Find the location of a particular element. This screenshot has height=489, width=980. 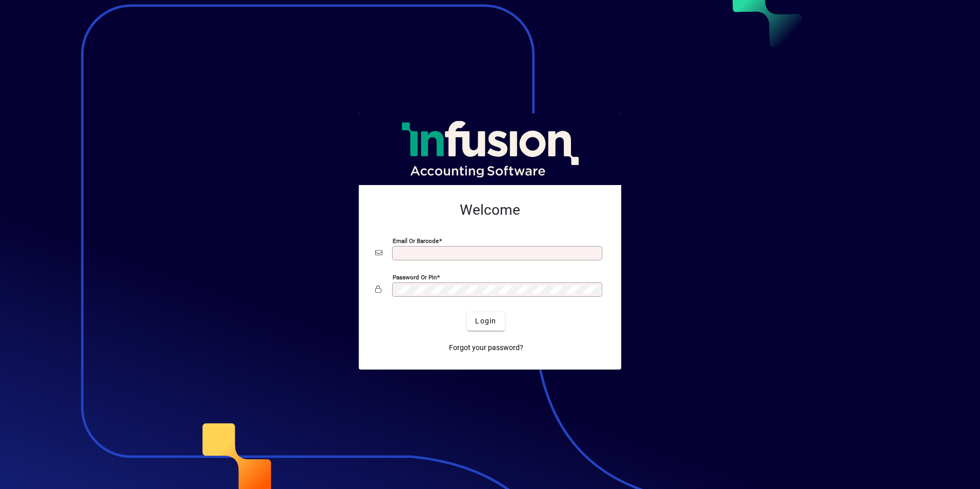

a: Forgot your password? is located at coordinates (486, 348).